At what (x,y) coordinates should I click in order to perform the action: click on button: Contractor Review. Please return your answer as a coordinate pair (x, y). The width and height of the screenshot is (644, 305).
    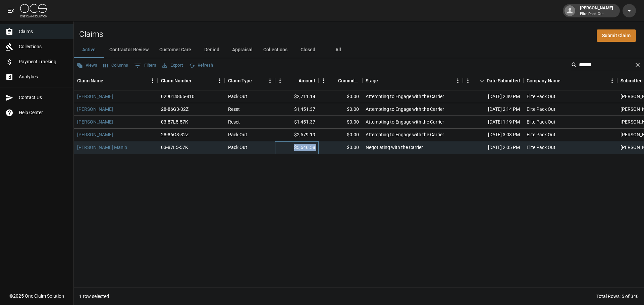
    Looking at the image, I should click on (128, 50).